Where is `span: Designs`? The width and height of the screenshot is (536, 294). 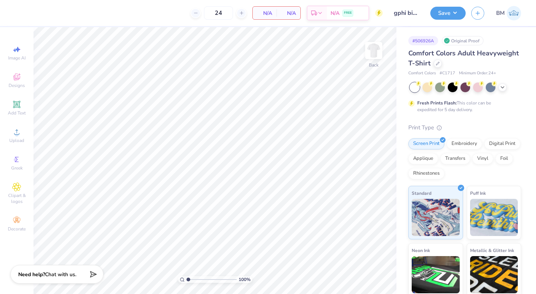 span: Designs is located at coordinates (17, 86).